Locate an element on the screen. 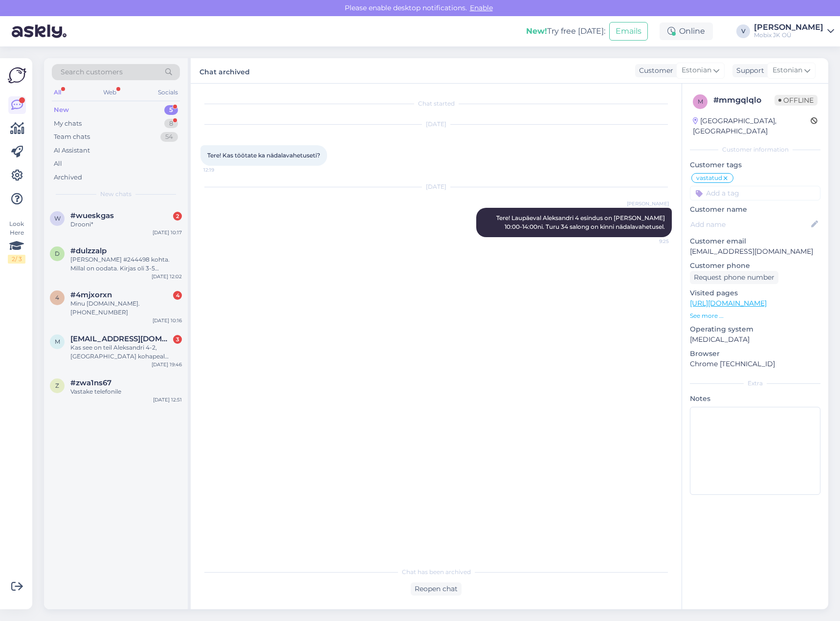 The height and width of the screenshot is (621, 840). div: Support is located at coordinates (748, 70).